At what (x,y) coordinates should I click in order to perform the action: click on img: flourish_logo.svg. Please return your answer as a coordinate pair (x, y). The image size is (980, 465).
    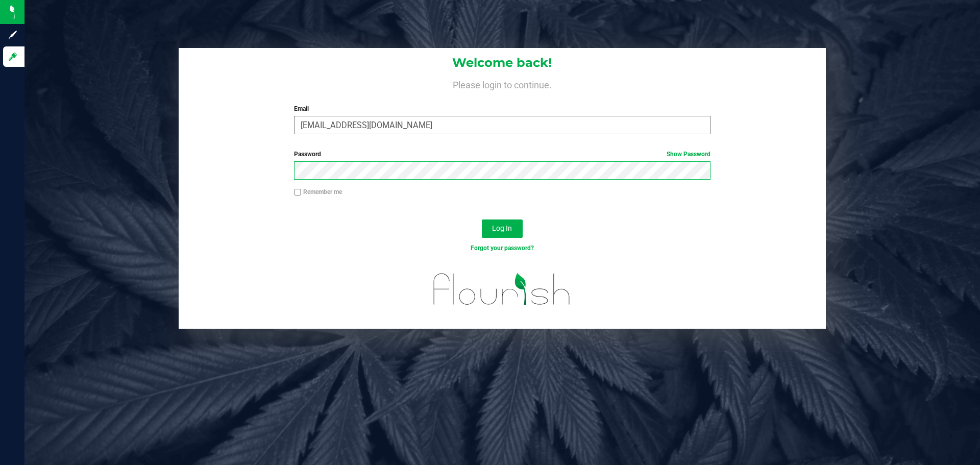
    Looking at the image, I should click on (502, 289).